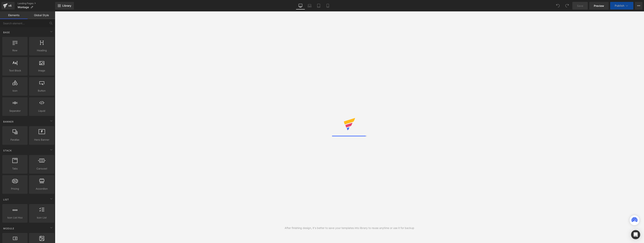  What do you see at coordinates (300, 6) in the screenshot?
I see `a: Desktop` at bounding box center [300, 6].